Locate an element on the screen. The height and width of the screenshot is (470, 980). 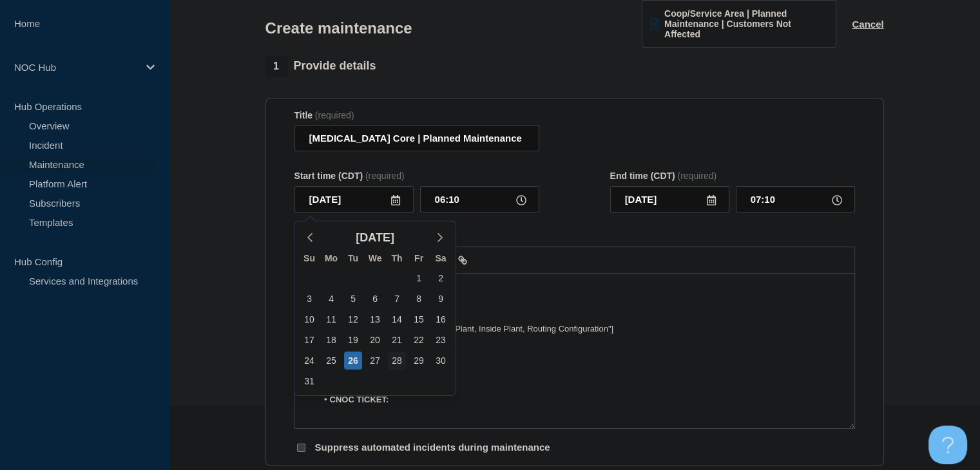
p: Provide details in laymen's terms. is located at coordinates (574, 305).